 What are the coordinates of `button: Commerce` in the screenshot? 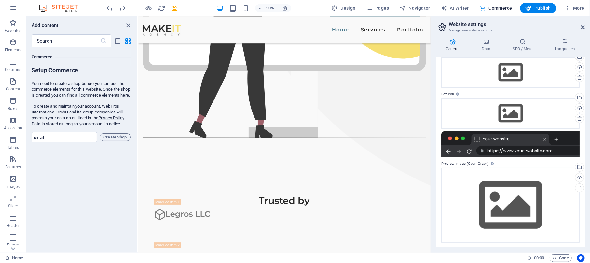 It's located at (496, 8).